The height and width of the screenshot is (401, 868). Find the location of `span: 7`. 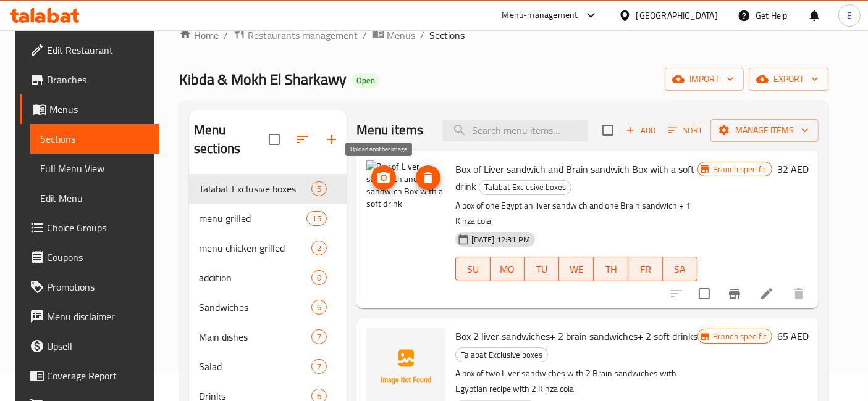

span: 7 is located at coordinates (318, 337).